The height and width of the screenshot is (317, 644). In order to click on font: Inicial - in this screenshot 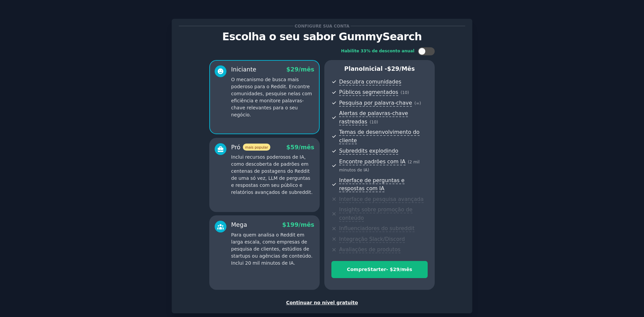, I will do `click(375, 69)`.